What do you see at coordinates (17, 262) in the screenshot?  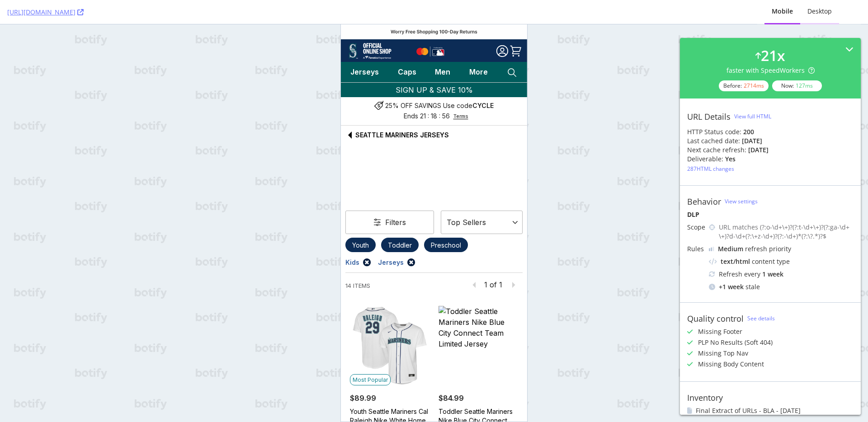 I see `div: 14 Items` at bounding box center [17, 262].